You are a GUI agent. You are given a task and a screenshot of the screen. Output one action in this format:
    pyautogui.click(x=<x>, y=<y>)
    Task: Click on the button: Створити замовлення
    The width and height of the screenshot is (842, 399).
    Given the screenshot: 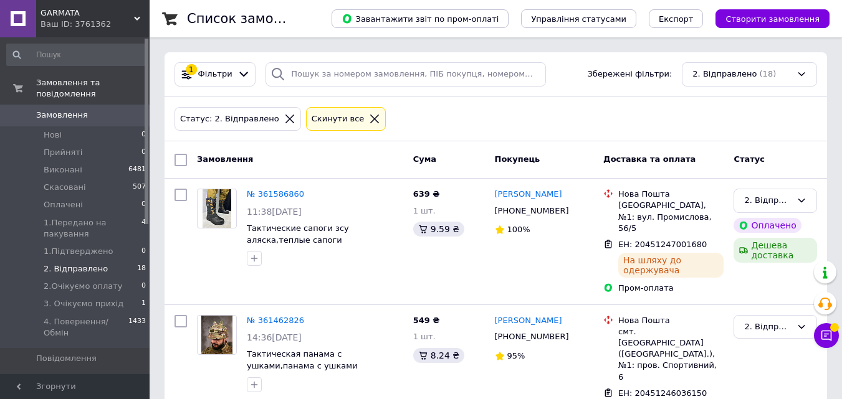 What is the action you would take?
    pyautogui.click(x=772, y=19)
    